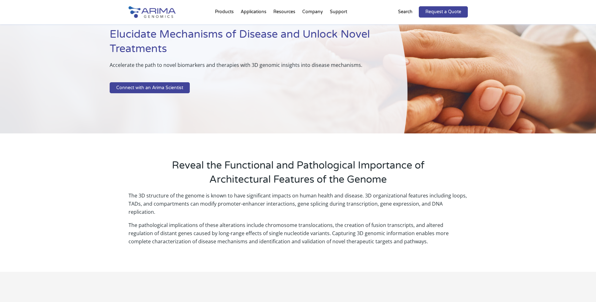  I want to click on p: Accelerate the path to novel biomarkers and therapies with 3D genomic insights into disease mecha..., so click(243, 68).